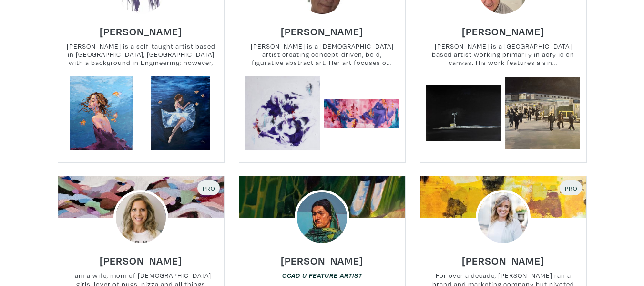 The image size is (644, 286). Describe the element at coordinates (322, 275) in the screenshot. I see `a: OCAD U Feature Artist` at that location.